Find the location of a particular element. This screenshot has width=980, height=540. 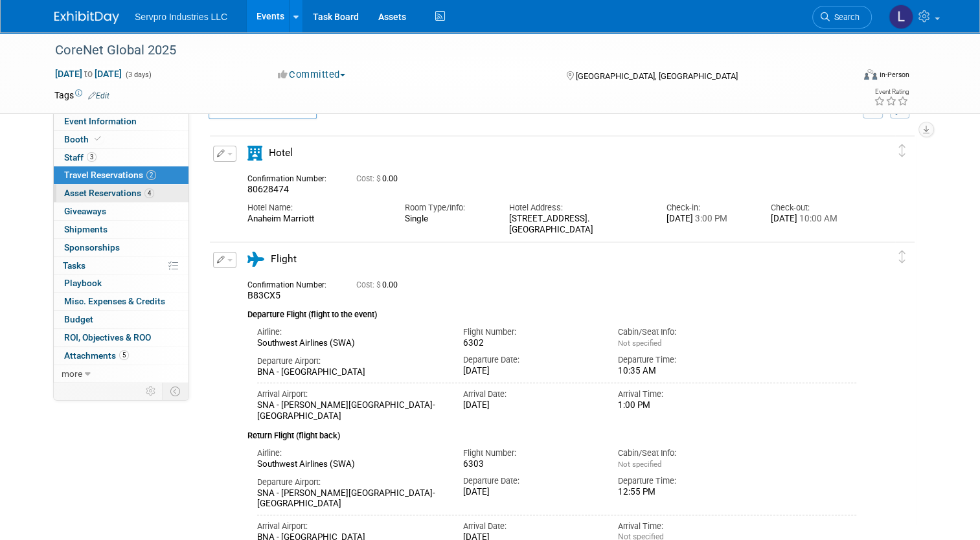

div: Anaheim Marriott is located at coordinates (316, 219).